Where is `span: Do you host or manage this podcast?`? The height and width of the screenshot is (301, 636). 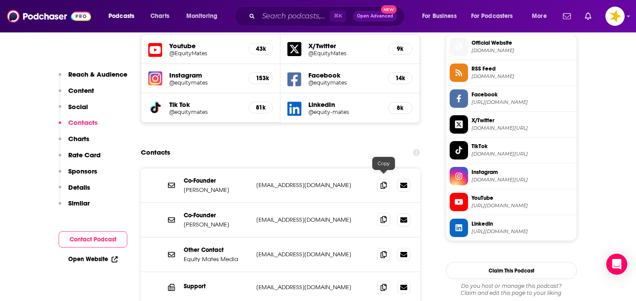
span: Do you host or manage this podcast? is located at coordinates (512, 286).